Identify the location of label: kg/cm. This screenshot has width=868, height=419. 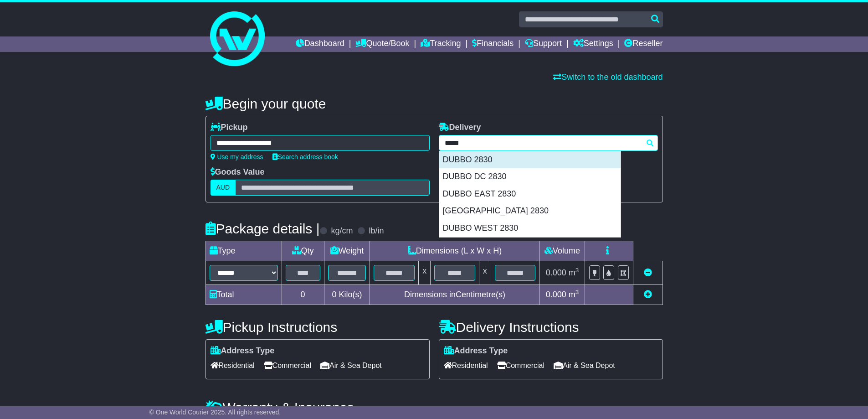
(342, 230).